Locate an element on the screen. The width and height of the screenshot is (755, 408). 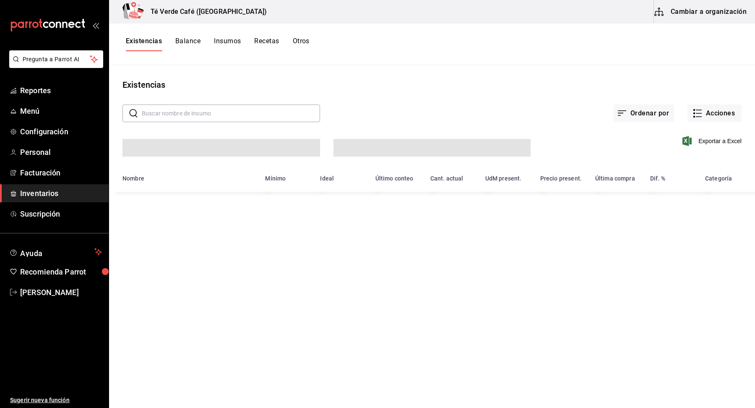
button: Acciones is located at coordinates (714, 113).